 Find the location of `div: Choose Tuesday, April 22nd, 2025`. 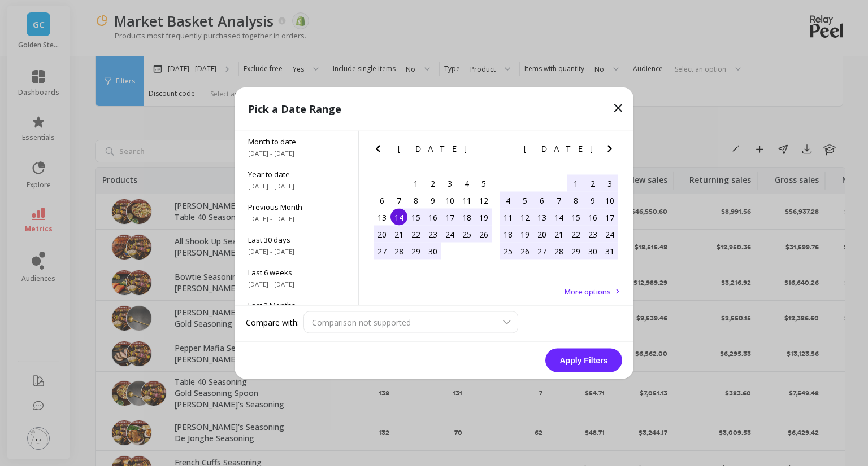

div: Choose Tuesday, April 22nd, 2025 is located at coordinates (416, 234).